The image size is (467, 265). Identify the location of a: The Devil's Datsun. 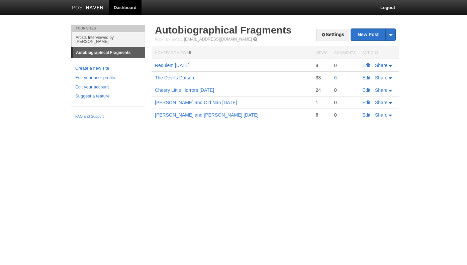
(174, 78).